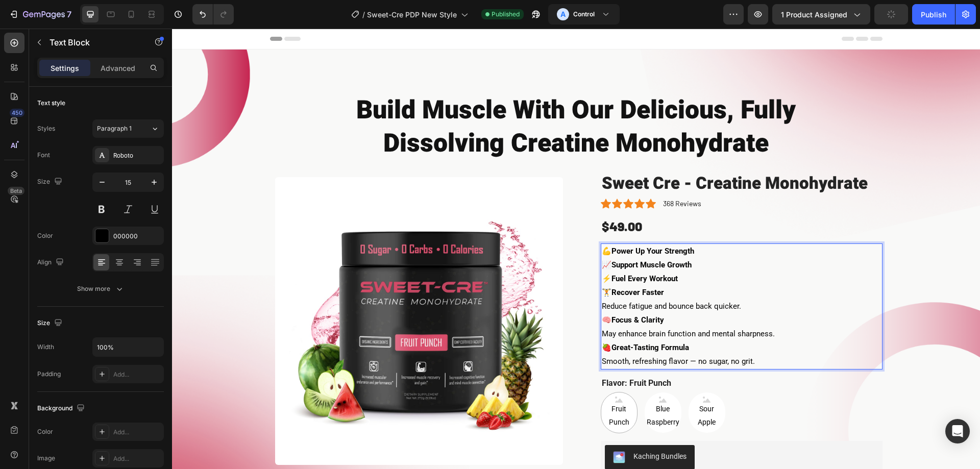 This screenshot has height=469, width=980. What do you see at coordinates (464, 354) in the screenshot?
I see `legend: Flavor: Fruit Punch` at bounding box center [464, 354].